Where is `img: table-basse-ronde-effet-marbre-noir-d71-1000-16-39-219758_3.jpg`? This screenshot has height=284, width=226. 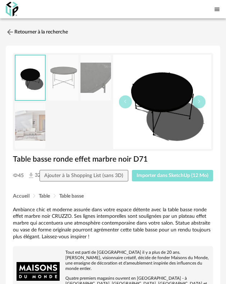 img: table-basse-ronde-effet-marbre-noir-d71-1000-16-39-219758_3.jpg is located at coordinates (96, 78).